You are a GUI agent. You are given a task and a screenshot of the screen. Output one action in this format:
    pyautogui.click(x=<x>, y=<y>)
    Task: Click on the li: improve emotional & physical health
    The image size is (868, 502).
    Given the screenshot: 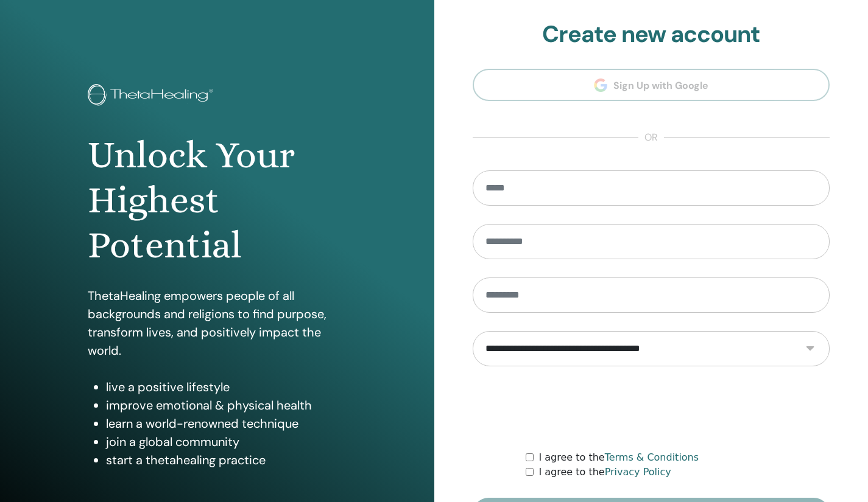 What is the action you would take?
    pyautogui.click(x=226, y=405)
    